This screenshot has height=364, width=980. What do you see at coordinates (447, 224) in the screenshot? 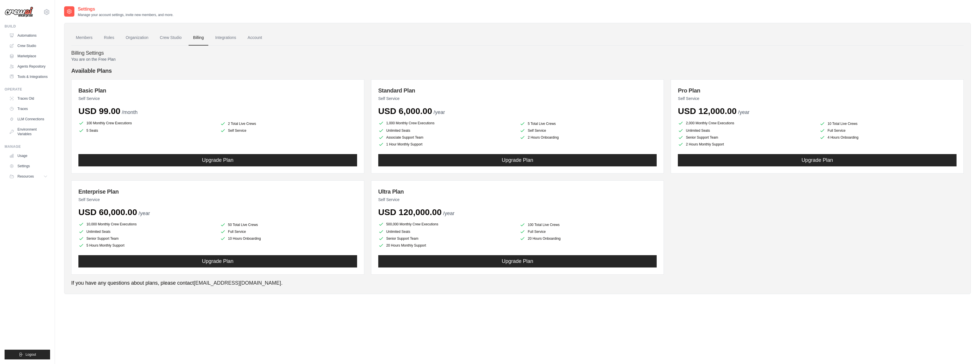
I see `li: 500,000 Monthly Crew Executions` at bounding box center [447, 224].